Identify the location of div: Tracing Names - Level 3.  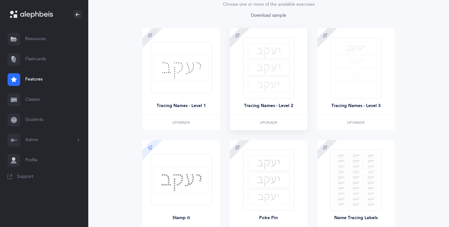
(356, 106).